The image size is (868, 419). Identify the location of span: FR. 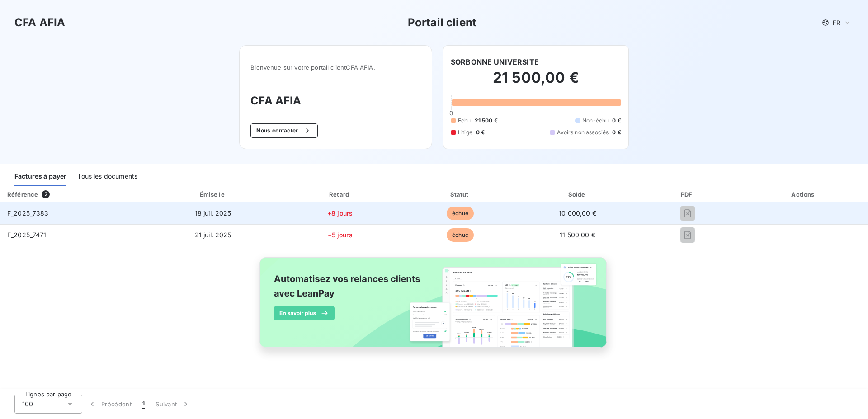
(836, 23).